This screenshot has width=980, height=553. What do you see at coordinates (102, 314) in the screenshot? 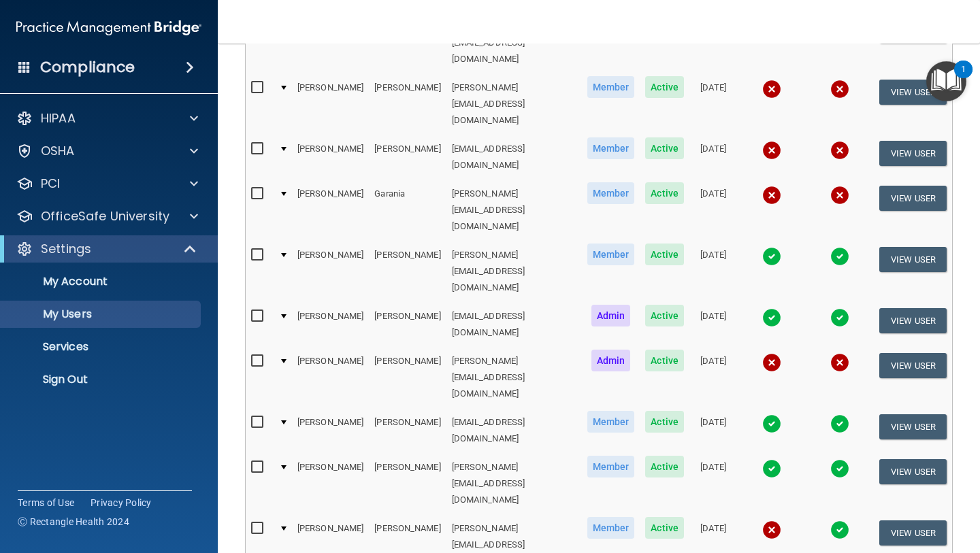
I see `p: My Users` at bounding box center [102, 314].